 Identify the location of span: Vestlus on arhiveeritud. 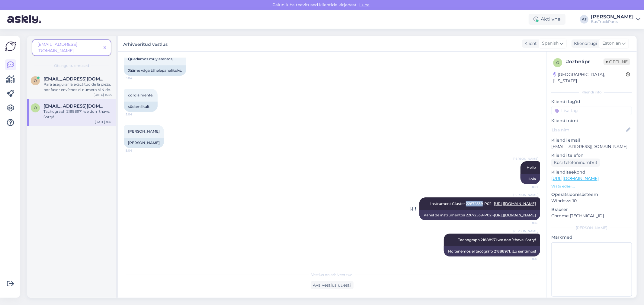
(331, 275).